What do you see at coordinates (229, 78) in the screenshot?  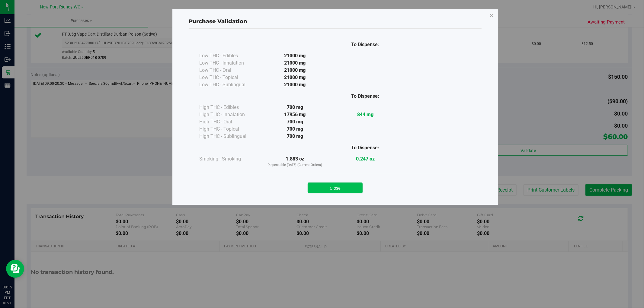 I see `div: Low THC - Topical` at bounding box center [229, 78].